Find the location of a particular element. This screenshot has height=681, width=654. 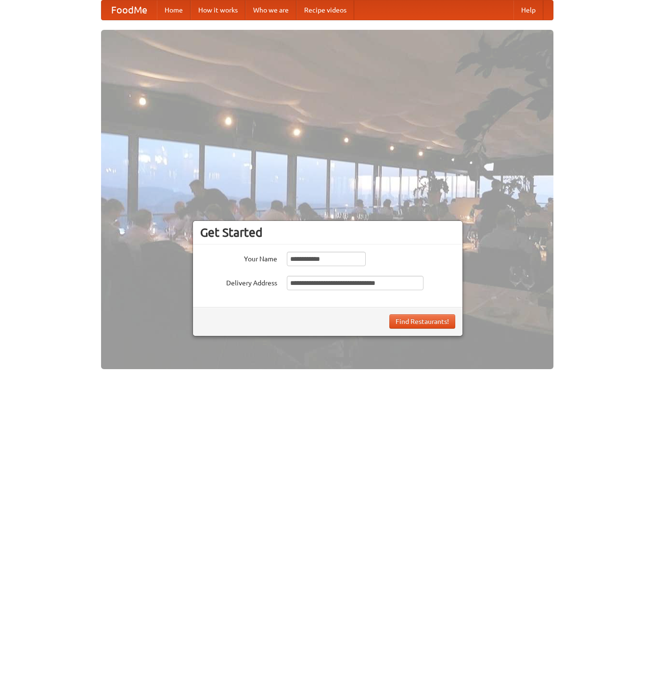

a: Who we are is located at coordinates (271, 10).